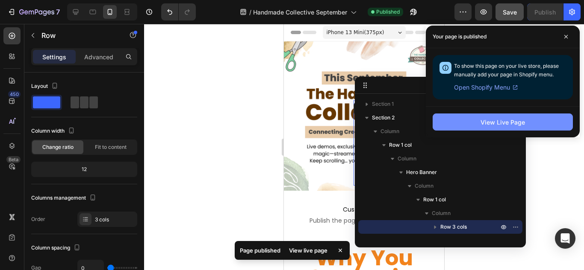 The image size is (584, 270). What do you see at coordinates (387, 12) in the screenshot?
I see `span: Published` at bounding box center [387, 12].